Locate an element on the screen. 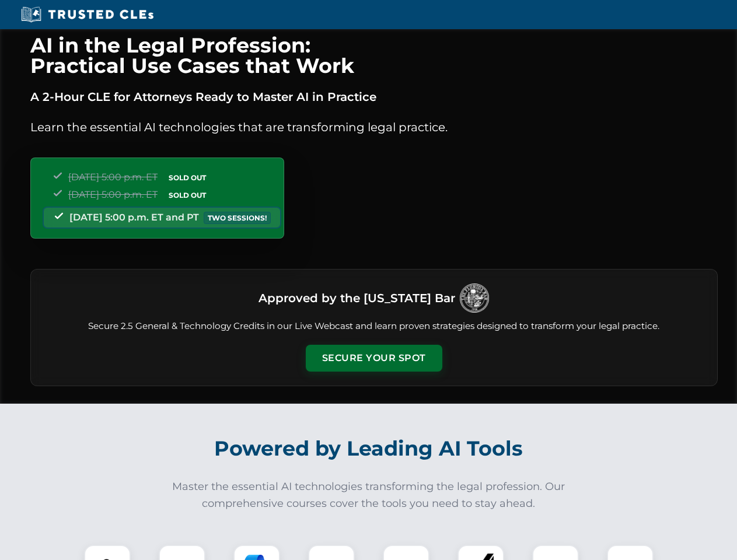 This screenshot has width=737, height=560. h1: AI in the Legal Profession: Practical Use Cases that Work is located at coordinates (374, 55).